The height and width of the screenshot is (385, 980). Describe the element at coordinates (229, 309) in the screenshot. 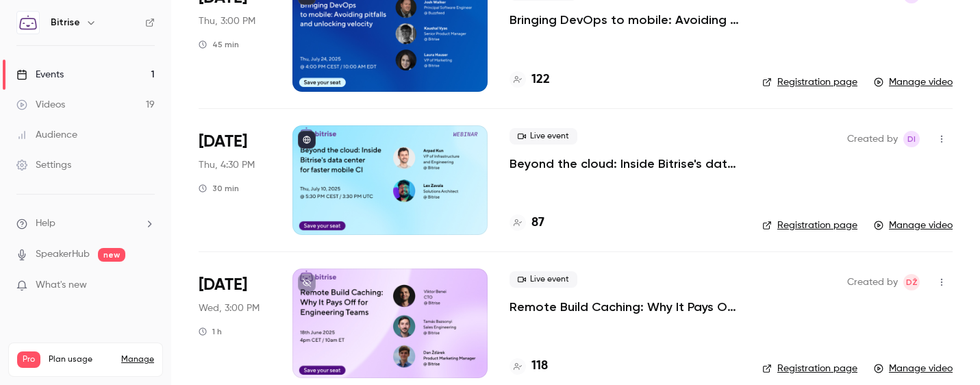

I see `span: Wed, 3:00 PM` at that location.